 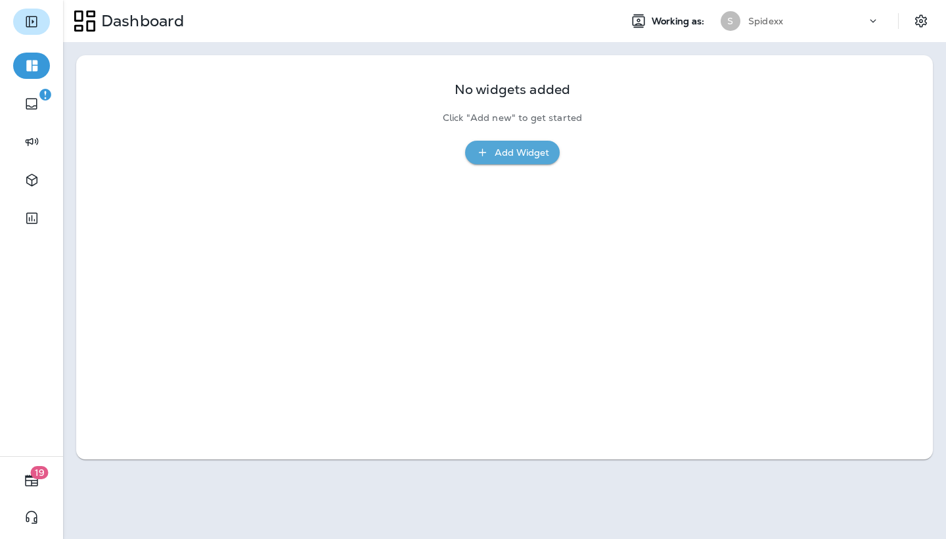 I want to click on button: Add Widget, so click(x=513, y=152).